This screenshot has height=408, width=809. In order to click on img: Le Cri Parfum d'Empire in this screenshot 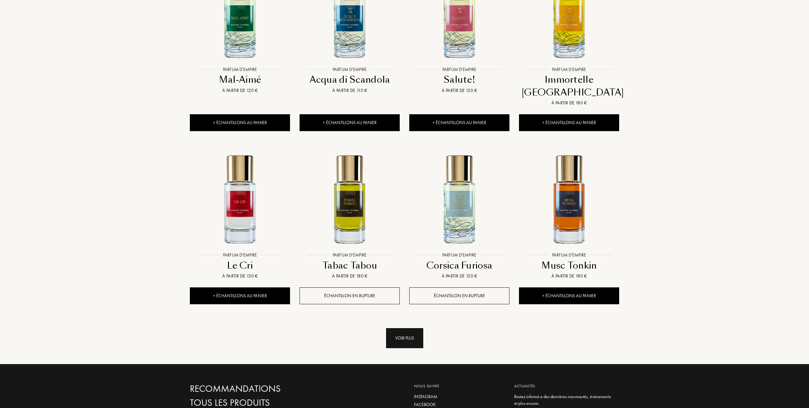, I will do `click(240, 198)`.